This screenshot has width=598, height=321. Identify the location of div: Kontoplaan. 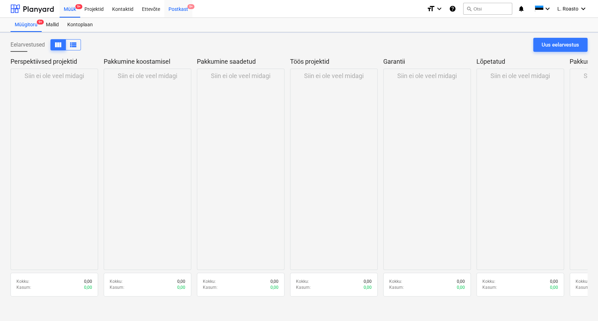
(80, 25).